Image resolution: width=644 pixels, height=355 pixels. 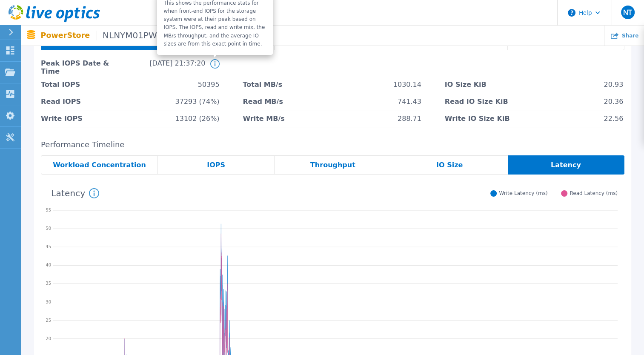 I want to click on text: 45, so click(x=48, y=247).